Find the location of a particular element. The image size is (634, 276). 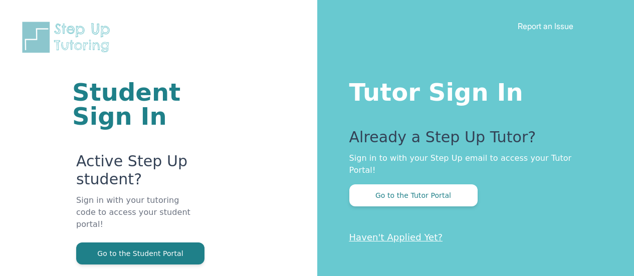

p: Already a Step Up Tutor? is located at coordinates (472, 140).